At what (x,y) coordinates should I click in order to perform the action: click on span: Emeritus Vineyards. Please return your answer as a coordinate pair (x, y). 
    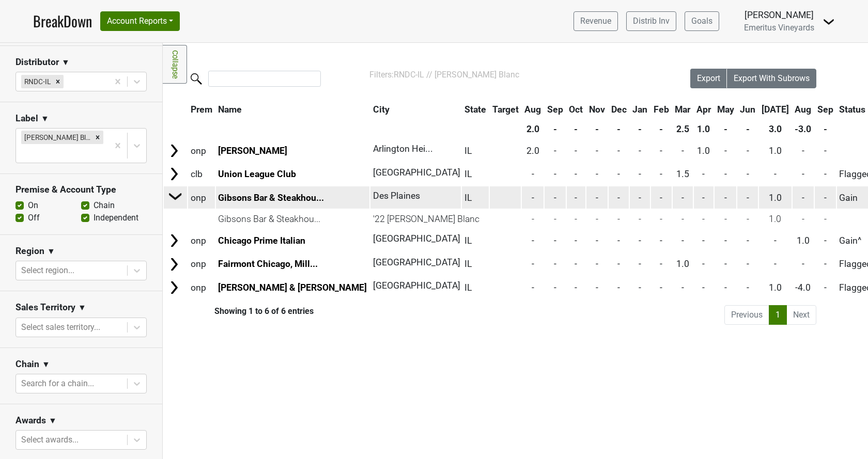
    Looking at the image, I should click on (779, 28).